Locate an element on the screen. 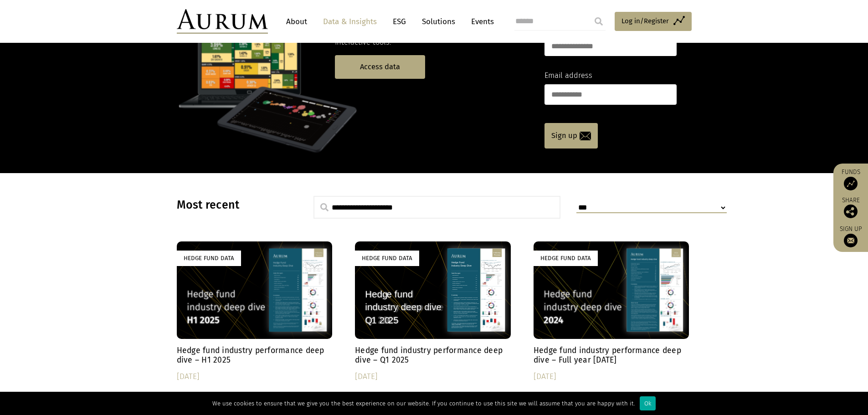 The width and height of the screenshot is (868, 415). h4: Hedge fund industry performance deep dive – Q1 2025 is located at coordinates (433, 355).